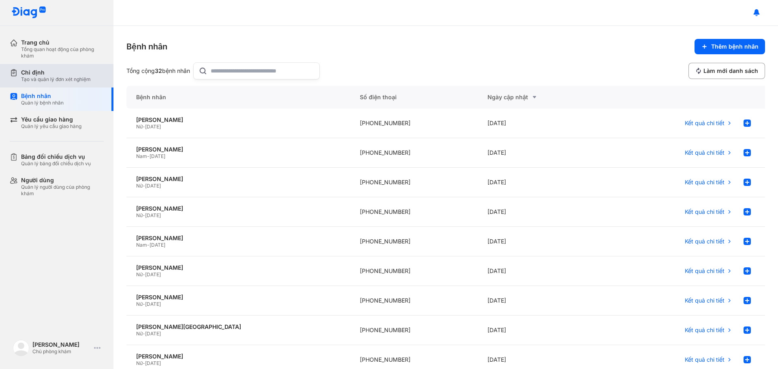 The image size is (778, 369). Describe the element at coordinates (414, 97) in the screenshot. I see `div: Số điện thoại` at that location.